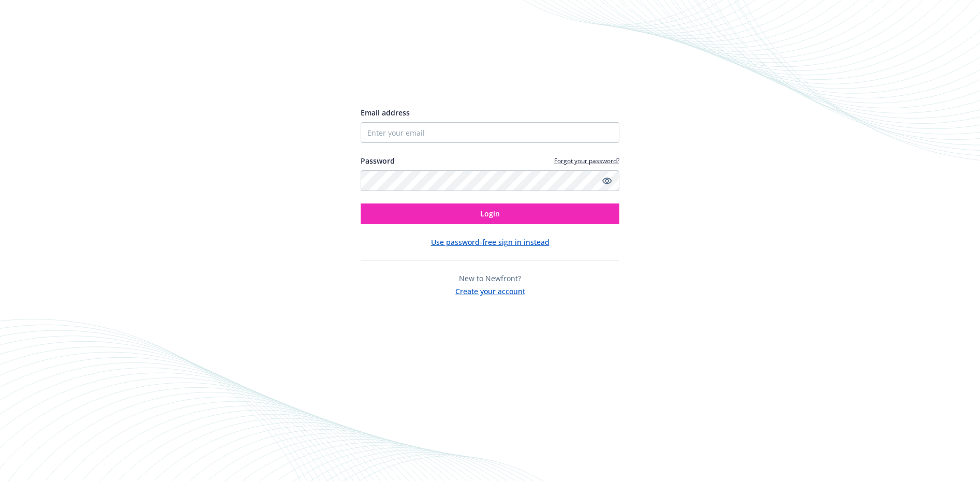 Image resolution: width=980 pixels, height=481 pixels. I want to click on button: Login, so click(490, 214).